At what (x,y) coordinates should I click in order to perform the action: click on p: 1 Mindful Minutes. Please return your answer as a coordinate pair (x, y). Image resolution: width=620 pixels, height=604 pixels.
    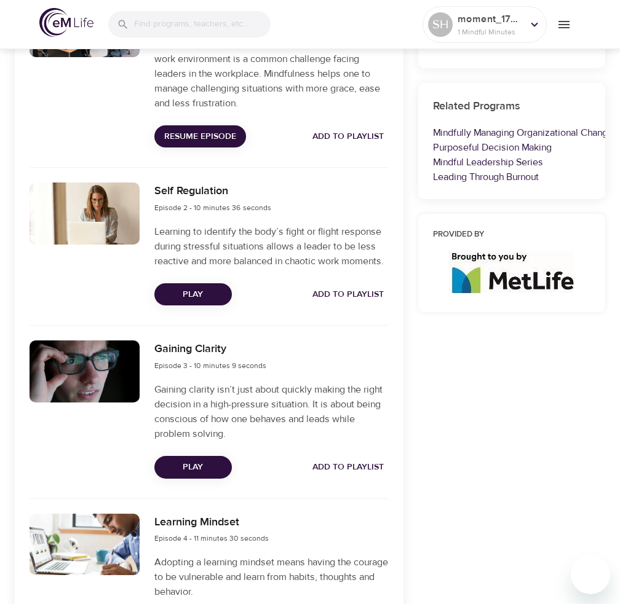
    Looking at the image, I should click on (490, 32).